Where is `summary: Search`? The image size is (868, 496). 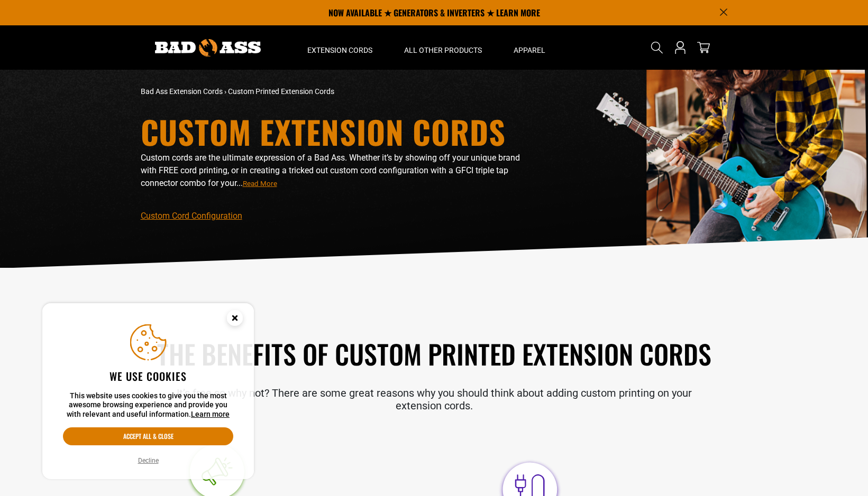
summary: Search is located at coordinates (657, 47).